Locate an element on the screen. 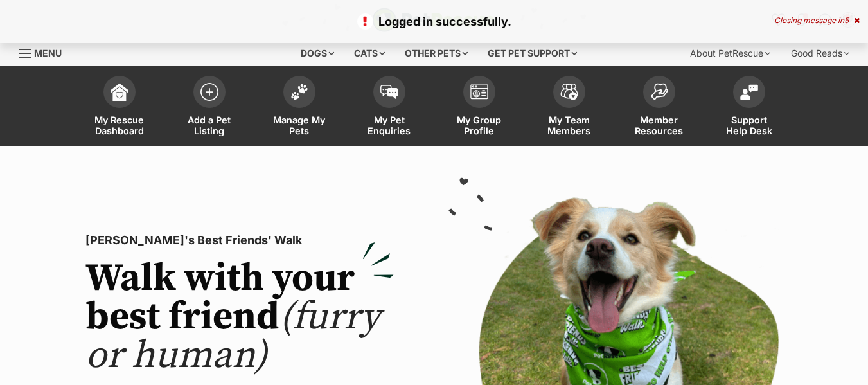 The image size is (868, 385). span: My Pet Enquiries is located at coordinates (389, 126).